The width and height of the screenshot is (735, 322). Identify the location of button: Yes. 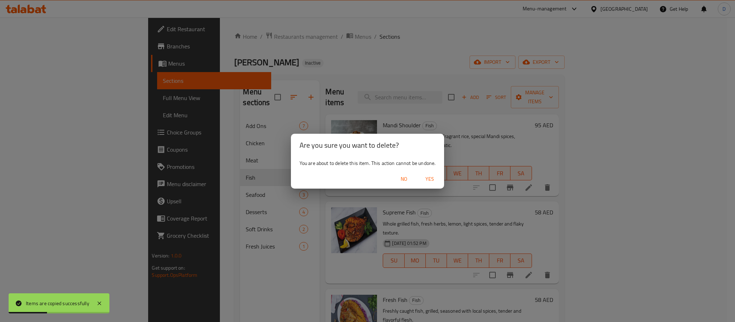
(430, 179).